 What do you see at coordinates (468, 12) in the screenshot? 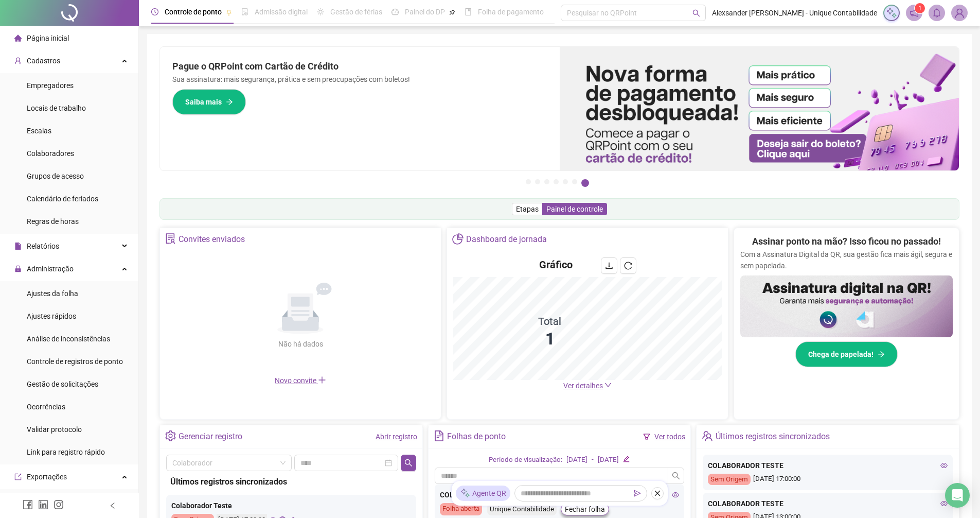
I see `span: book` at bounding box center [468, 12].